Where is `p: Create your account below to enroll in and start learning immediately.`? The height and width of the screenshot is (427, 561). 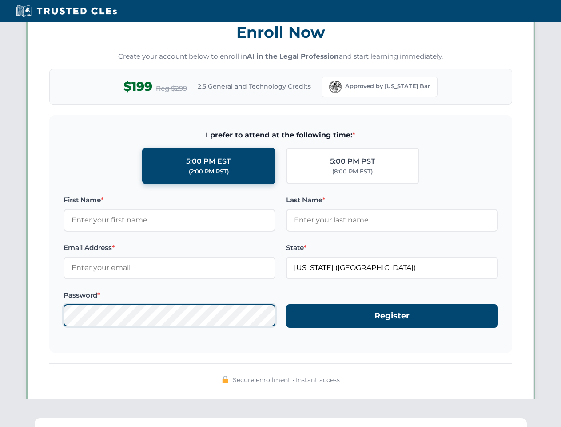 p: Create your account below to enroll in and start learning immediately. is located at coordinates (281, 56).